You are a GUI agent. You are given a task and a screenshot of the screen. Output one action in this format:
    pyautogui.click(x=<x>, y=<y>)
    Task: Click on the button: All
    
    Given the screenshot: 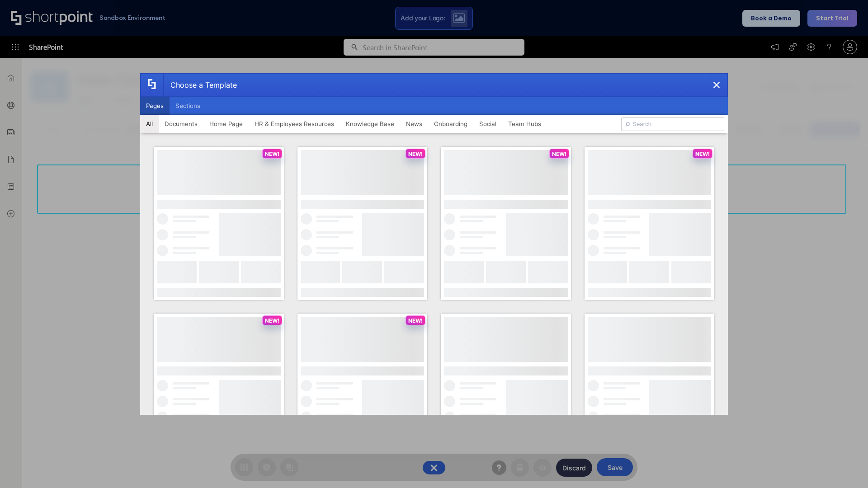 What is the action you would take?
    pyautogui.click(x=149, y=124)
    